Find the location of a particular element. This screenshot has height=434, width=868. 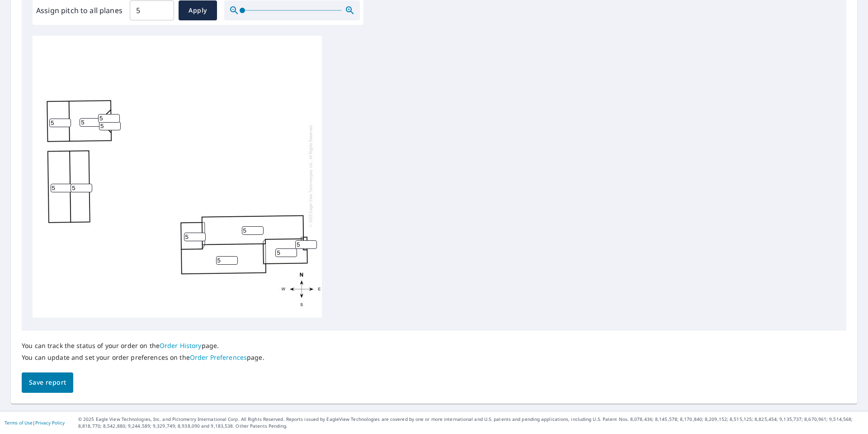

p: You can track the status of your order on the page. is located at coordinates (143, 346).